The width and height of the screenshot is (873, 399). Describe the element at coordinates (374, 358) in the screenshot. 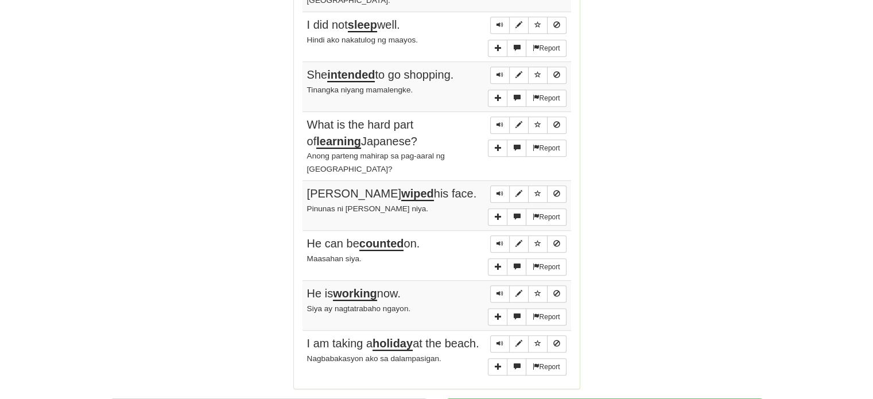

I see `small: Nagbabakasyon ako sa dalampasigan.` at that location.